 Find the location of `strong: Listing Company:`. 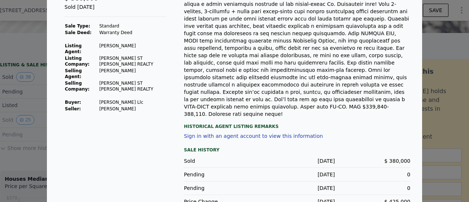

strong: Listing Company: is located at coordinates (77, 61).